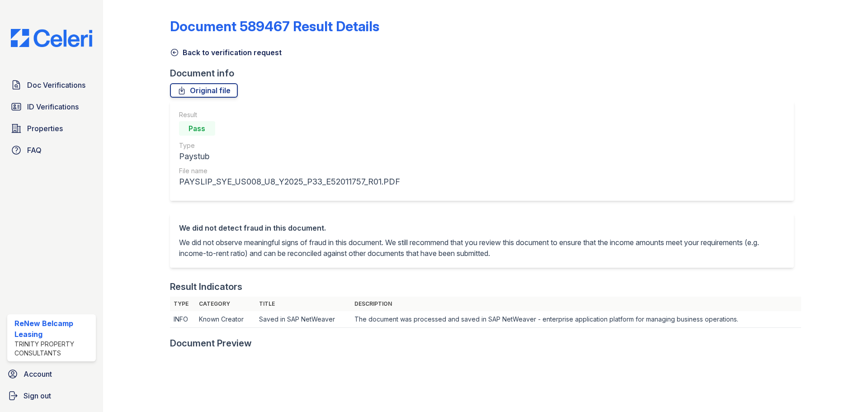 The height and width of the screenshot is (412, 868). What do you see at coordinates (303, 319) in the screenshot?
I see `td: Saved in SAP NetWeaver` at bounding box center [303, 319].